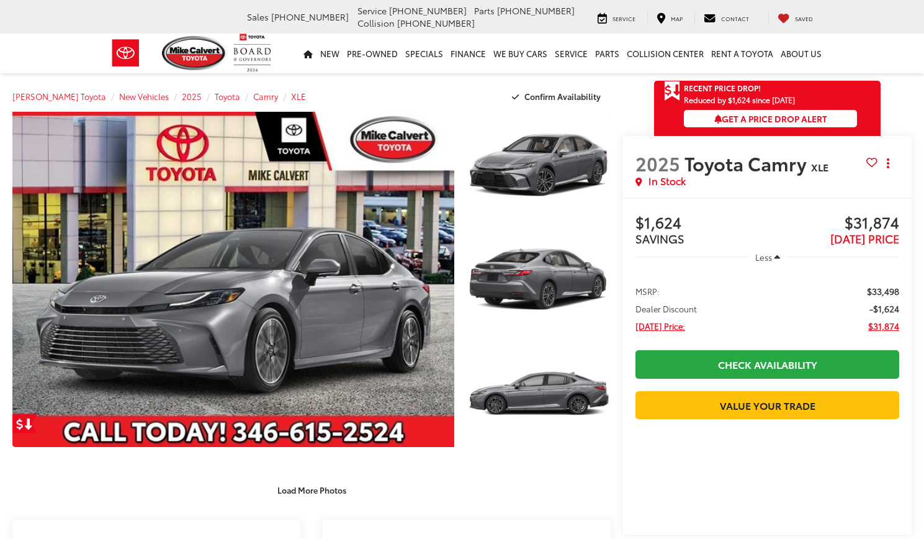 The width and height of the screenshot is (924, 539). What do you see at coordinates (258, 17) in the screenshot?
I see `span: Sales` at bounding box center [258, 17].